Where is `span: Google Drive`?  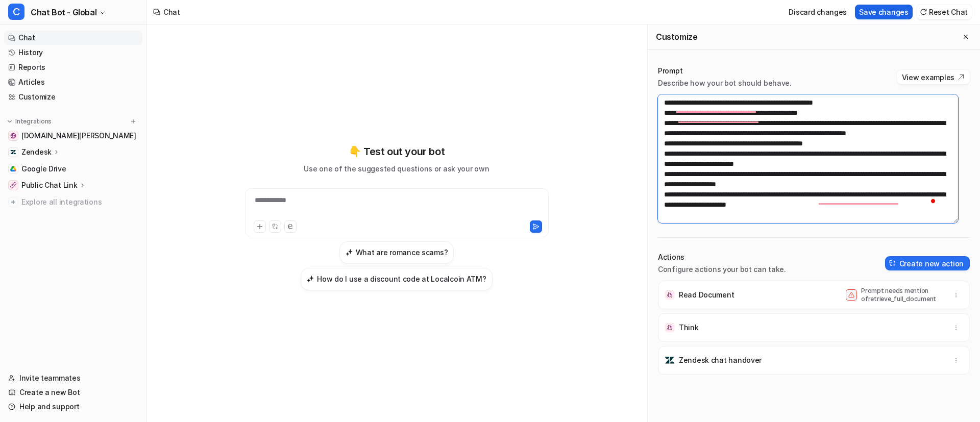 span: Google Drive is located at coordinates (44, 169).